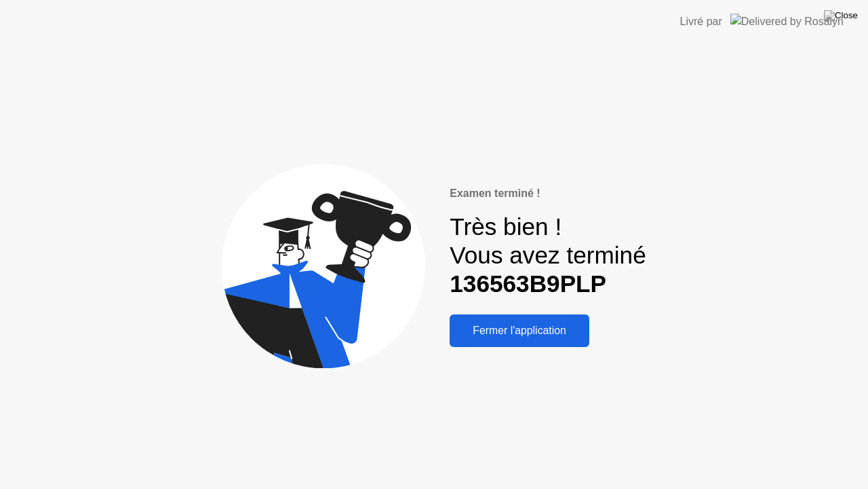 The image size is (868, 489). Describe the element at coordinates (841, 16) in the screenshot. I see `img: Close` at that location.